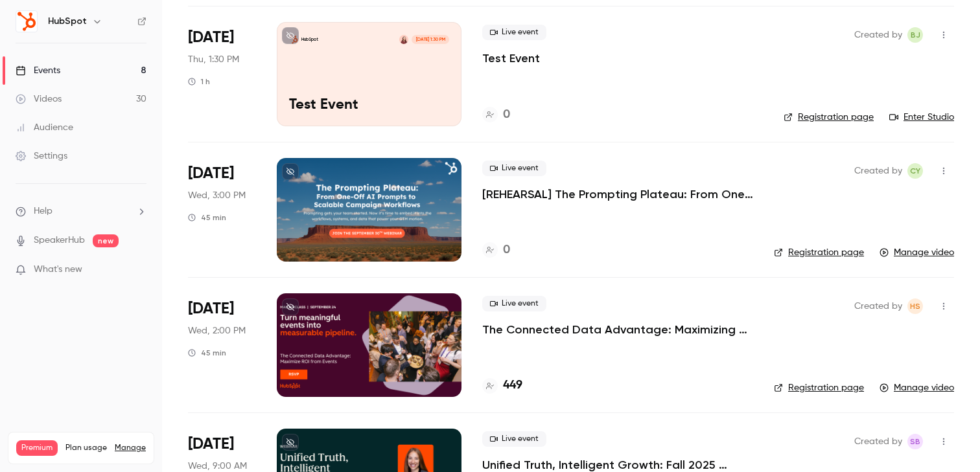 This screenshot has height=472, width=980. Describe the element at coordinates (59, 240) in the screenshot. I see `a: SpeakerHub` at that location.